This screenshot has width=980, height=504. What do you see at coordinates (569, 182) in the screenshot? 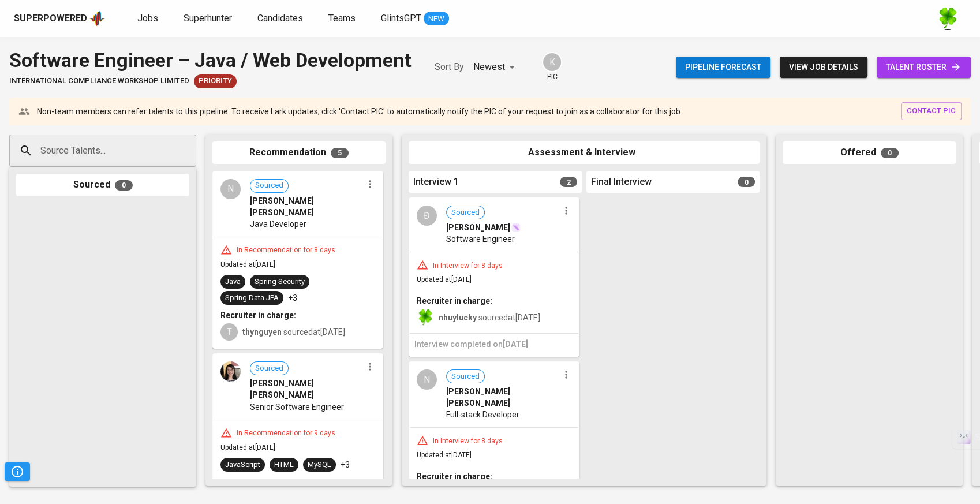
I see `span: 2` at bounding box center [569, 182].